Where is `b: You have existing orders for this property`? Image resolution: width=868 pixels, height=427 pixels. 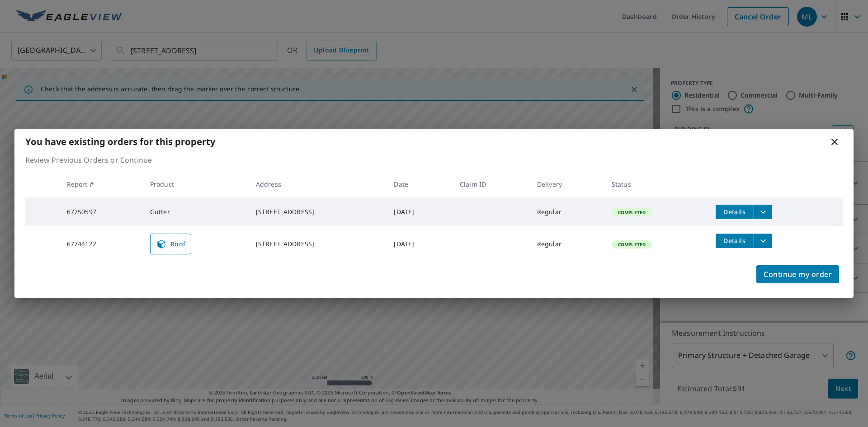
b: You have existing orders for this property is located at coordinates (120, 142).